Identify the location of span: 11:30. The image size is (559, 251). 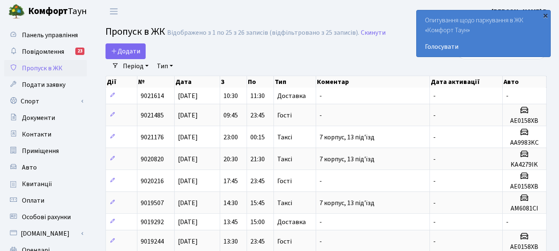
(257, 96).